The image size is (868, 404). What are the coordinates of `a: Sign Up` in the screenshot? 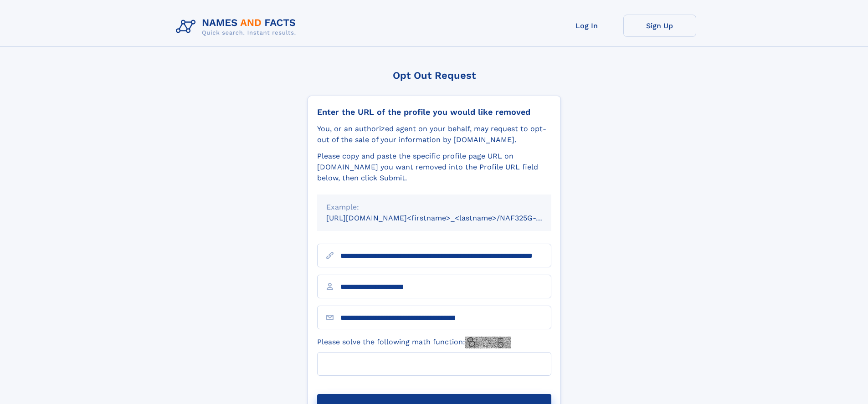 It's located at (660, 25).